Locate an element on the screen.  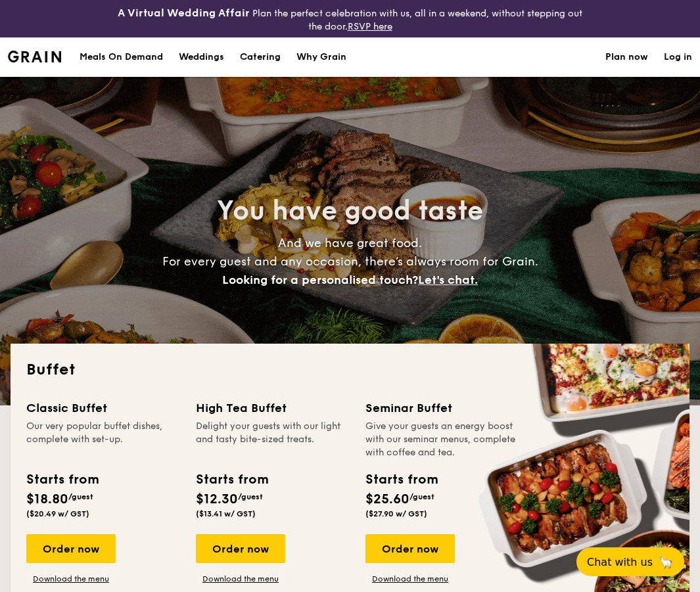
h2: Buffet is located at coordinates (350, 370).